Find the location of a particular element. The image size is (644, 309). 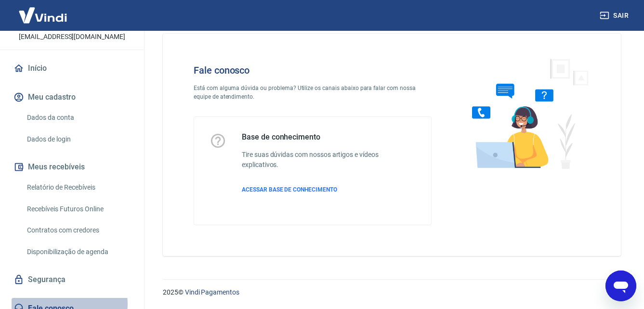

a: Dados de login is located at coordinates (77, 140).